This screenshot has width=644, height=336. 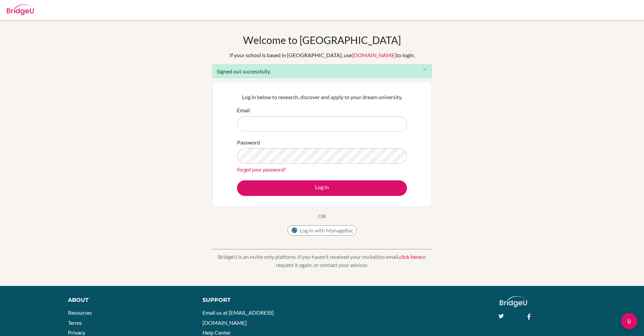 I want to click on button: Close, so click(x=425, y=70).